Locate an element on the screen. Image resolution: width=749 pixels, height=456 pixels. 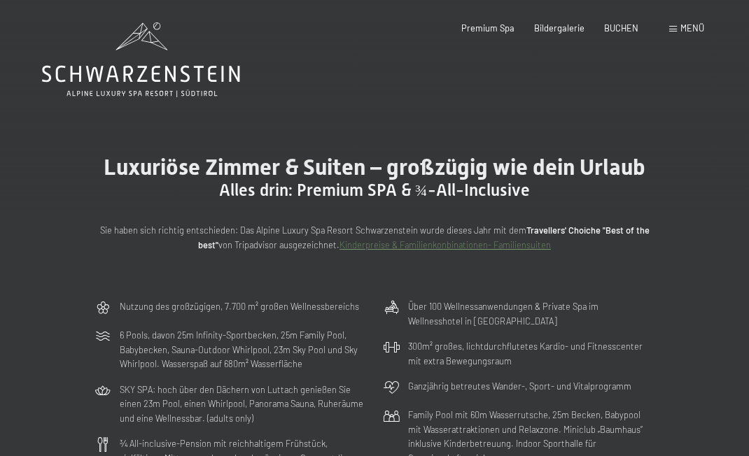
a: Kinderpreise & Familienkonbinationen- Familiensuiten is located at coordinates (445, 245).